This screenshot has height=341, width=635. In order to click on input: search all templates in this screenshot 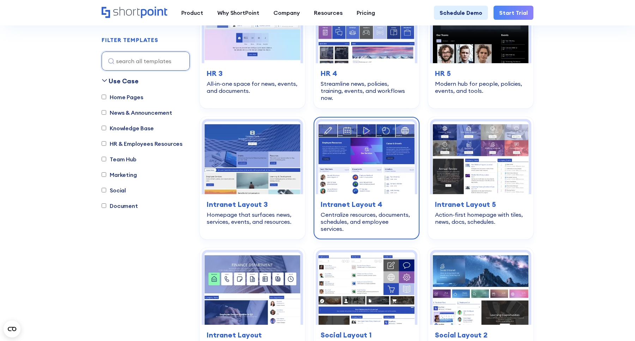, I will do `click(146, 61)`.